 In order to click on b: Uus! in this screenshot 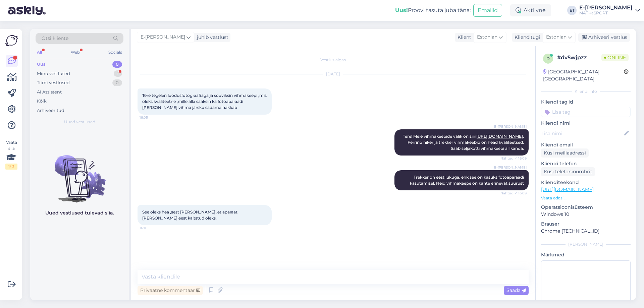, I will do `click(402, 10)`.